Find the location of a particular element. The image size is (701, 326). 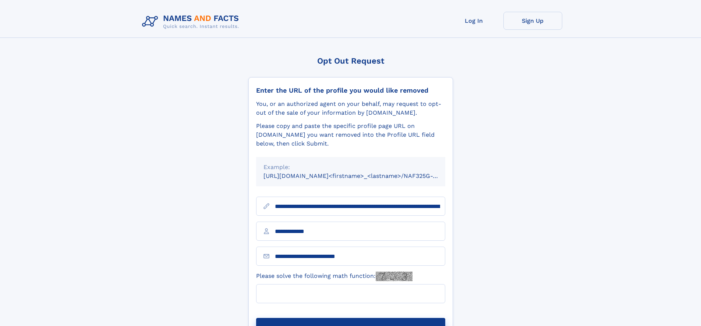

a: Sign Up is located at coordinates (533, 21).